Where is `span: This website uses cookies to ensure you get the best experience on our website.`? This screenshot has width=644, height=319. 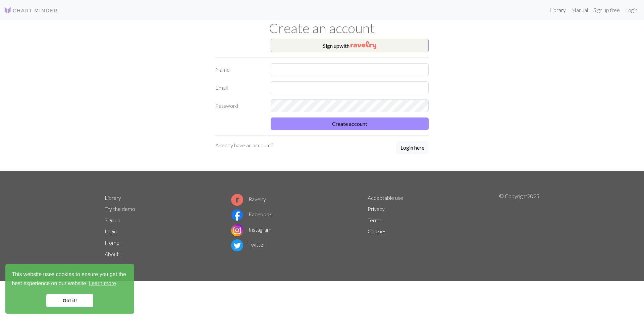
span: This website uses cookies to ensure you get the best experience on our website. is located at coordinates (70, 280).